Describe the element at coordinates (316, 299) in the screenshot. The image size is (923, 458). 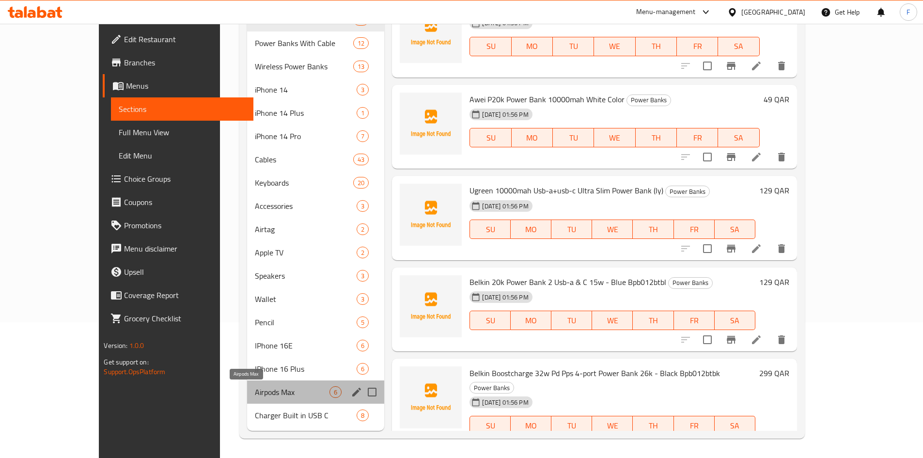
I see `div: Wallet3` at that location.